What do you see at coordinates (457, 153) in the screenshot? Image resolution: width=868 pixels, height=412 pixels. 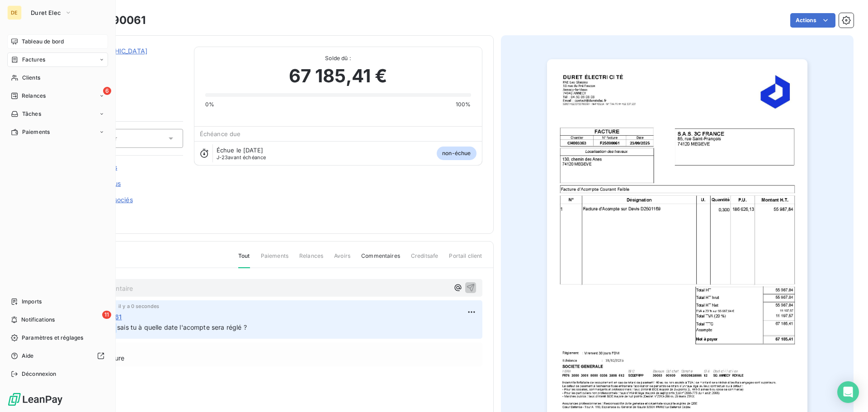 I see `span: non-échue` at bounding box center [457, 153].